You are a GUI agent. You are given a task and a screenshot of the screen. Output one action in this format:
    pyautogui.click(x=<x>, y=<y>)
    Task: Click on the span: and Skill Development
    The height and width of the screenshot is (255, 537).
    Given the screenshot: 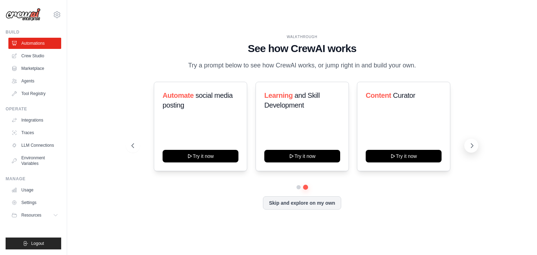 What is the action you would take?
    pyautogui.click(x=292, y=100)
    